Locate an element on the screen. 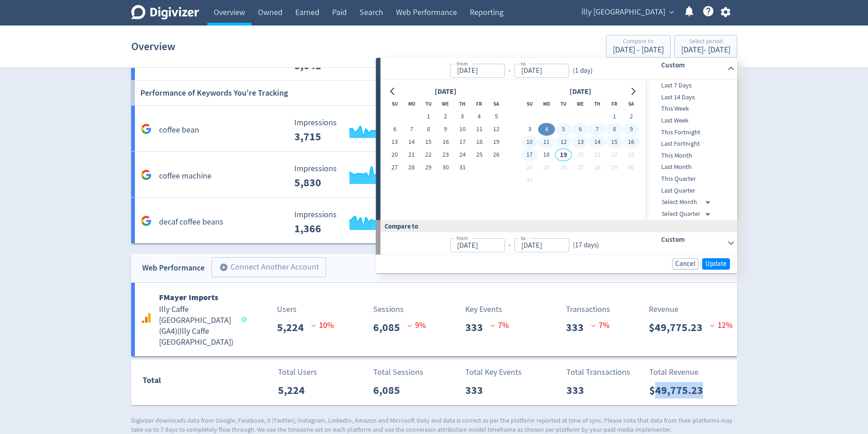  a: coffee bean Impressions 3,715 Impressions 3,715 7% Clicks 63 Clicks 63 19% Avg. Position 28.31 Av... is located at coordinates (434, 128).